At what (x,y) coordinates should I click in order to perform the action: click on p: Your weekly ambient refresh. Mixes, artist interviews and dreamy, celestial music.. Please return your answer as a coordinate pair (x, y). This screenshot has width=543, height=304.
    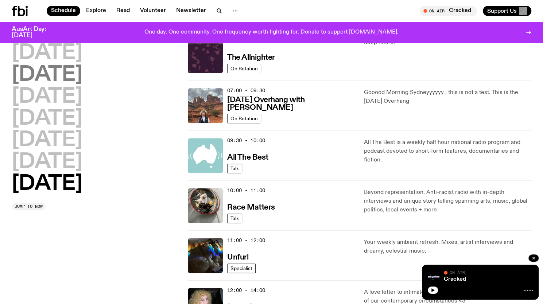
    Looking at the image, I should click on (448, 247).